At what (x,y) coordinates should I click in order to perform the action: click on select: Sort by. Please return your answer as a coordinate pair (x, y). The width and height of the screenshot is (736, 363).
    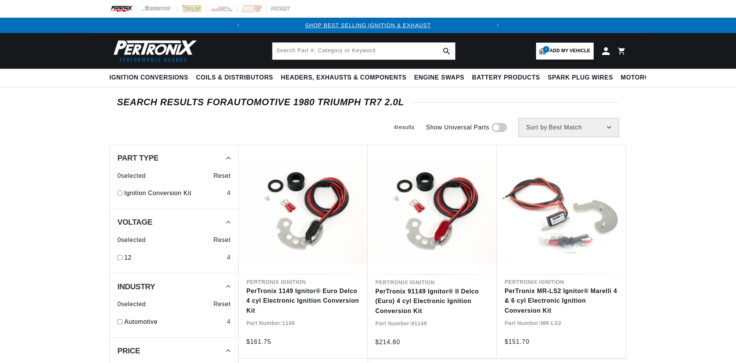
    Looking at the image, I should click on (569, 127).